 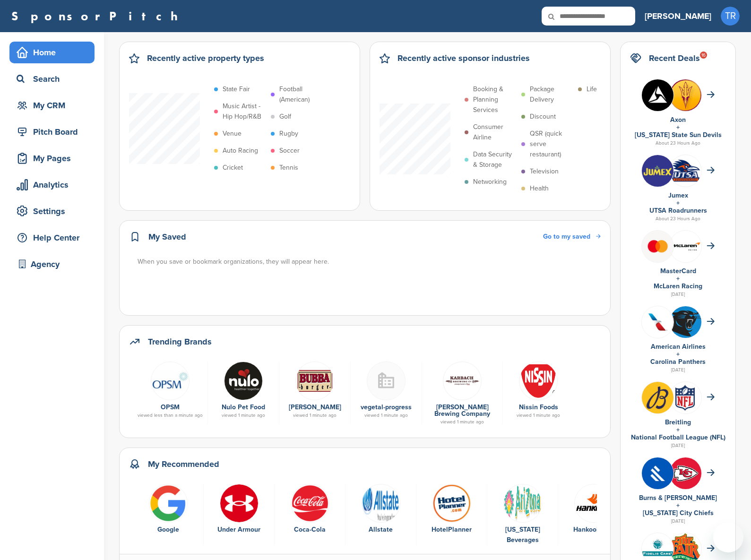 I want to click on p: Golf, so click(x=285, y=117).